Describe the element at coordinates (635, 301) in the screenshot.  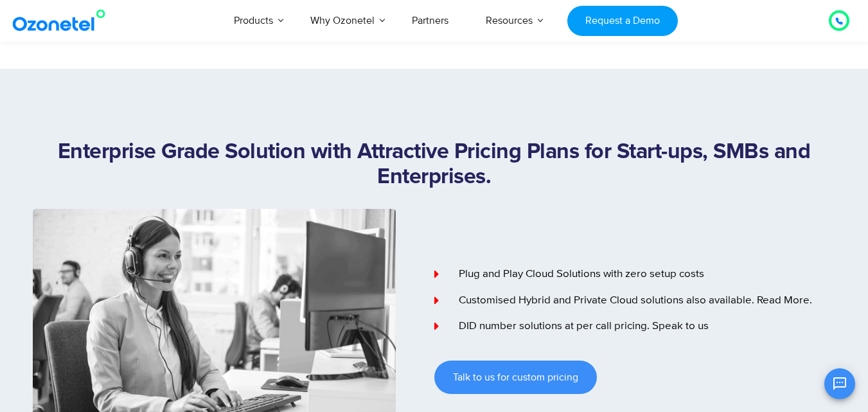
I see `a: Customised Hybrid and Private Cloud solutions also available. Read More.` at that location.